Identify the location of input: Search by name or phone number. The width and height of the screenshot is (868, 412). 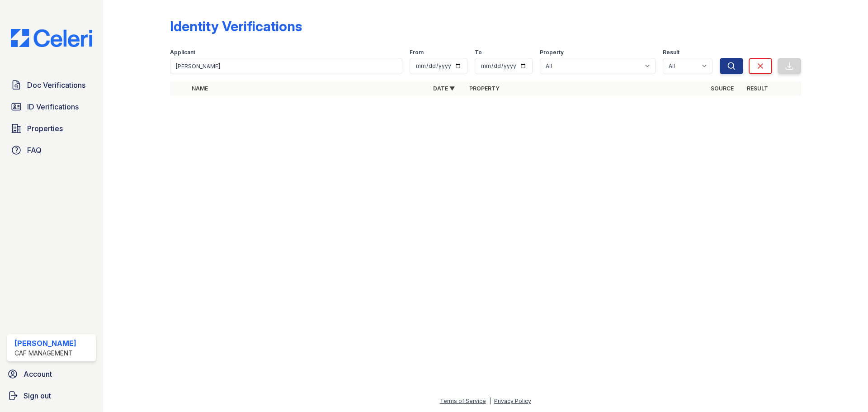
(286, 66).